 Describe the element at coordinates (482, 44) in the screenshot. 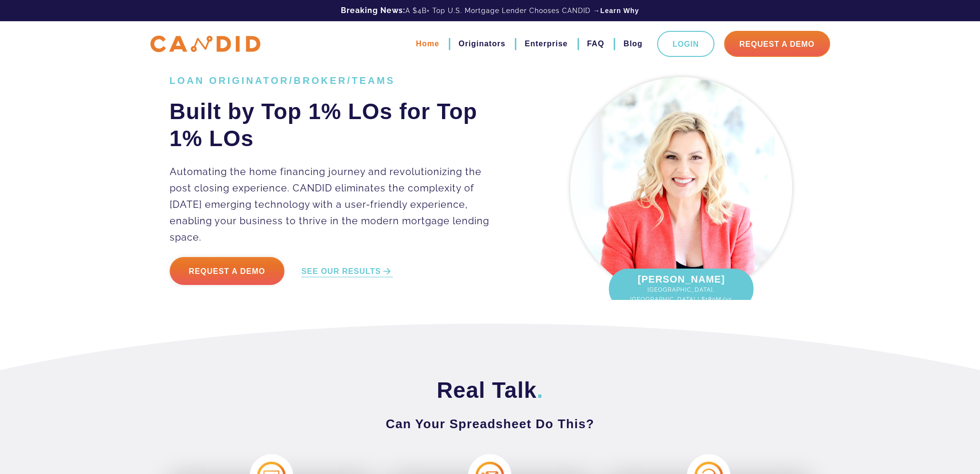

I see `a: Originators` at that location.